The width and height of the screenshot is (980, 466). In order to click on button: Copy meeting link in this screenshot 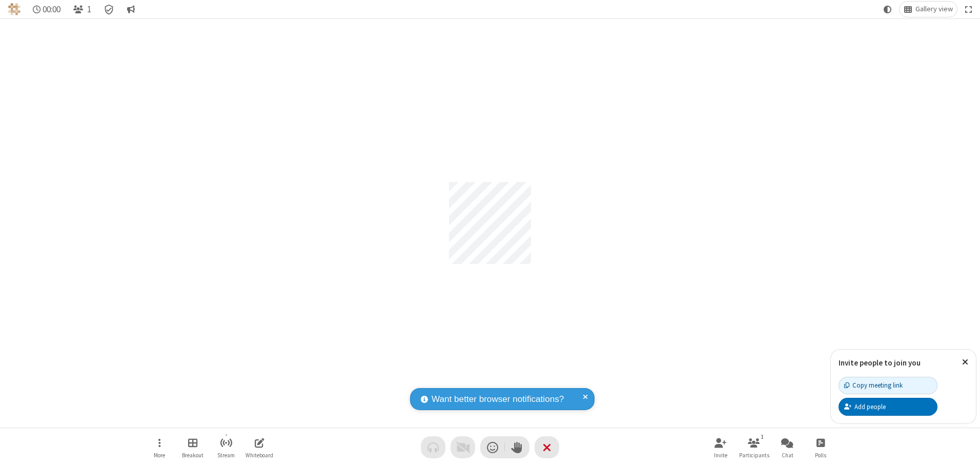, I will do `click(887, 386)`.